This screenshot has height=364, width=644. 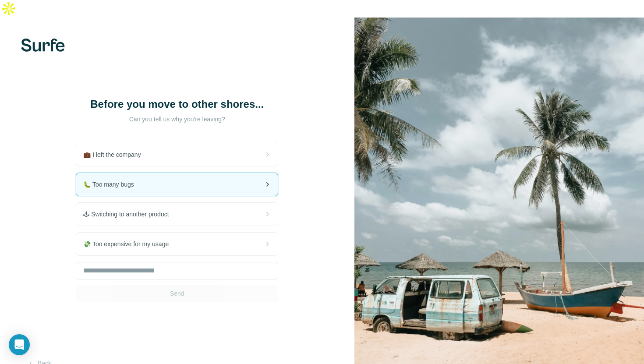 I want to click on div: Open Intercom Messenger, so click(x=19, y=345).